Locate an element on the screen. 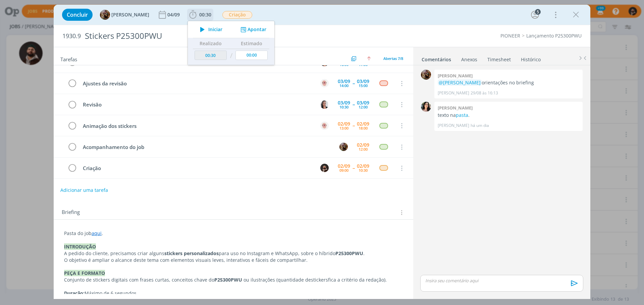 This screenshot has width=644, height=305. a: PIONEER is located at coordinates (510, 35).